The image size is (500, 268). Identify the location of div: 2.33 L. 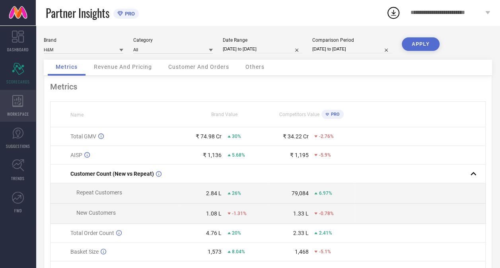
(301, 233).